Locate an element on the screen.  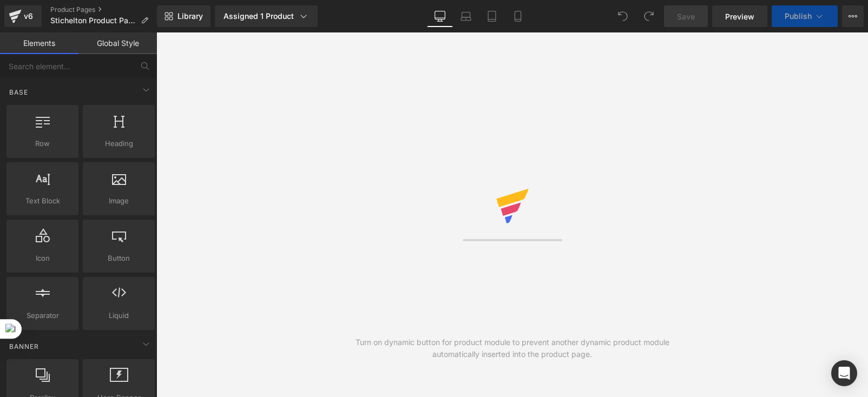
span: Liquid is located at coordinates (119, 315).